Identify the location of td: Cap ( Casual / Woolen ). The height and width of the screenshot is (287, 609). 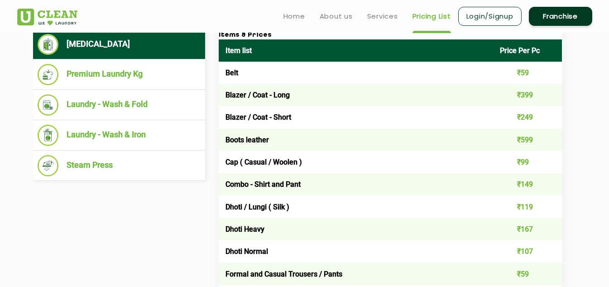
(356, 162).